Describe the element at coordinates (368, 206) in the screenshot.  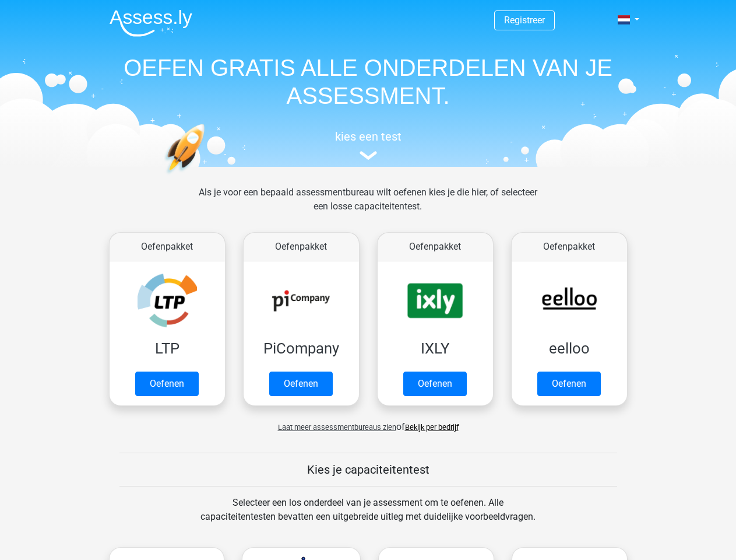
I see `div: Als je voor een bepaald assessmentbureau wilt oefenen kies je die hier, of selecteer een losse ca...` at that location.